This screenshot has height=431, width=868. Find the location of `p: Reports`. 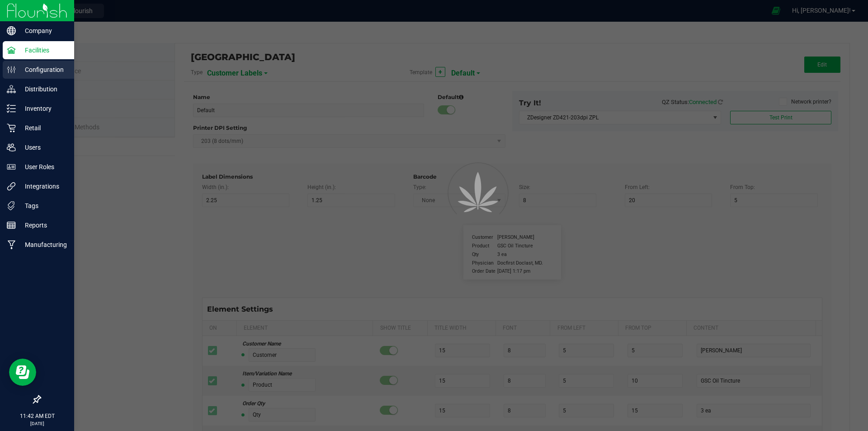

p: Reports is located at coordinates (43, 225).